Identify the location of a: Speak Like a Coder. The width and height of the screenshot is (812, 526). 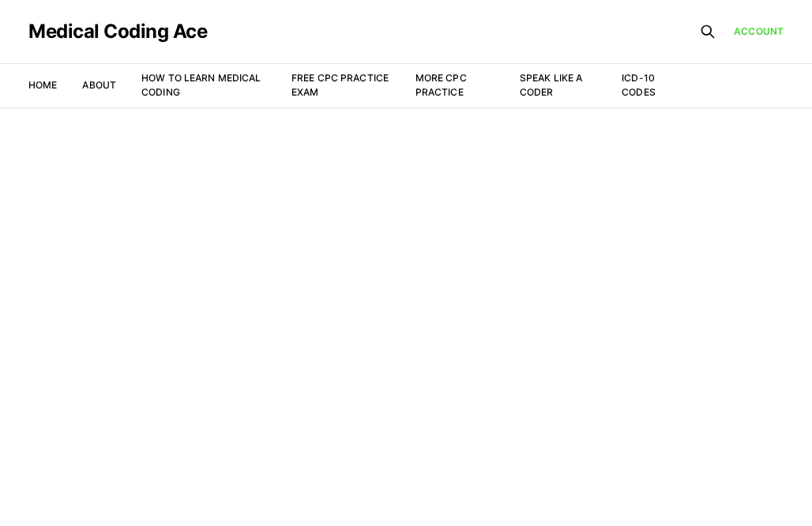
(550, 84).